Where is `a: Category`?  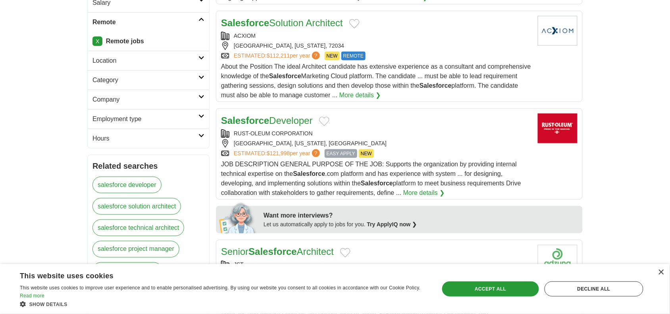 a: Category is located at coordinates (148, 80).